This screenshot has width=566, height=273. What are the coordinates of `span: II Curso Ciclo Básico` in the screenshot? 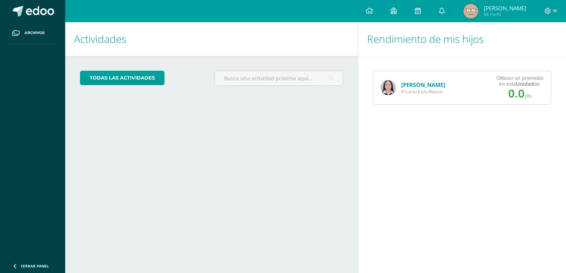 It's located at (423, 92).